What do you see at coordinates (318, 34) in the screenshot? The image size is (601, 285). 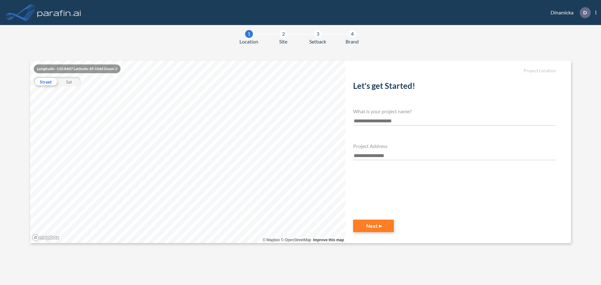 I see `div: 3` at bounding box center [318, 34].